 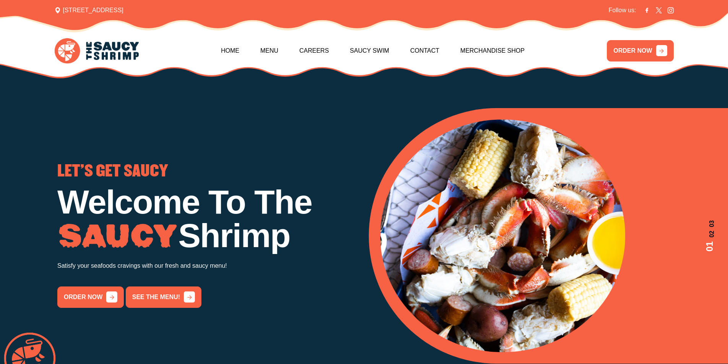 What do you see at coordinates (208, 219) in the screenshot?
I see `h1: Welcome To The Shrimp` at bounding box center [208, 219].